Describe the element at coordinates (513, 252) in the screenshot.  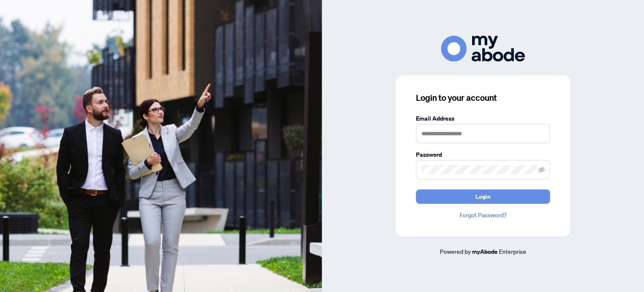
I see `span: Enterprise` at that location.